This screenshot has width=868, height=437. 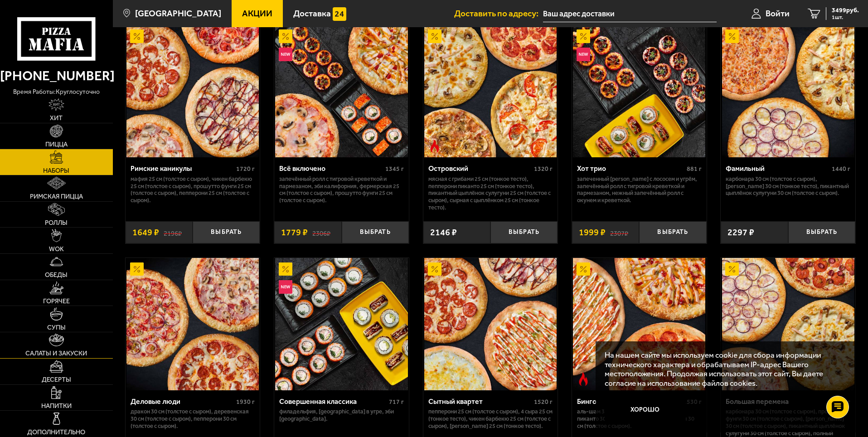 I want to click on span: Обеды, so click(x=56, y=275).